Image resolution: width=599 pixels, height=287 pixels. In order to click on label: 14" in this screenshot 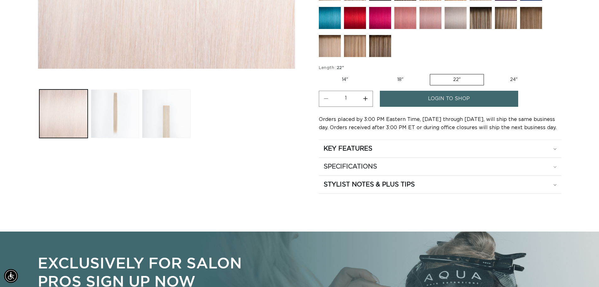, I will do `click(345, 80)`.